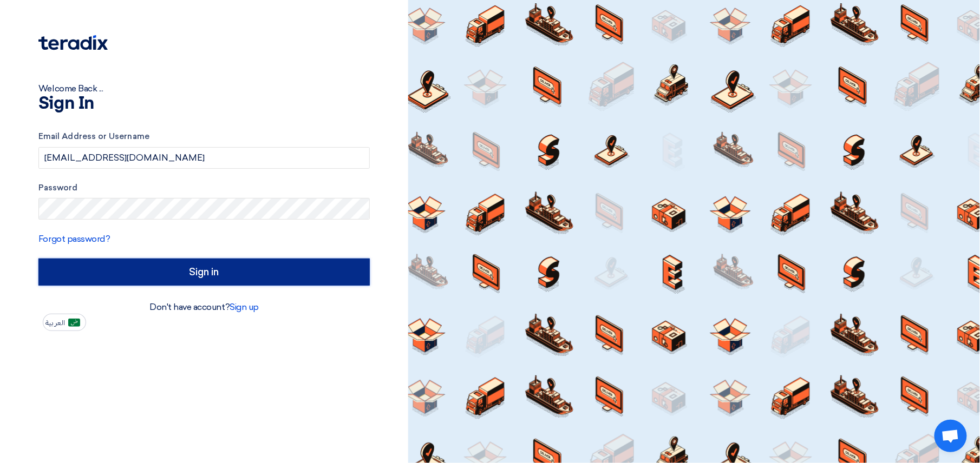 Image resolution: width=980 pixels, height=463 pixels. What do you see at coordinates (55, 323) in the screenshot?
I see `span: العربية` at bounding box center [55, 323].